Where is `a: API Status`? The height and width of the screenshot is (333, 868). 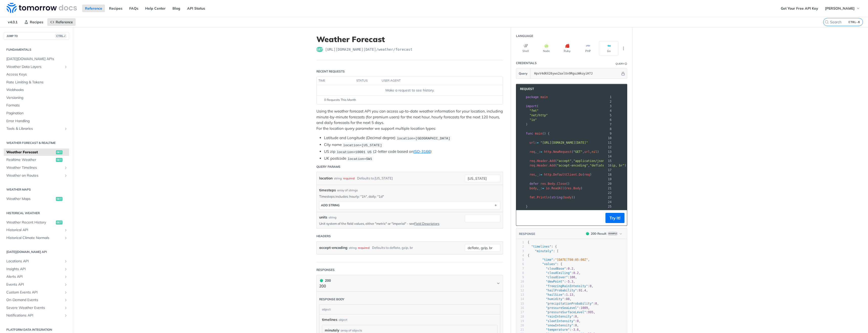
a: API Status is located at coordinates (196, 8).